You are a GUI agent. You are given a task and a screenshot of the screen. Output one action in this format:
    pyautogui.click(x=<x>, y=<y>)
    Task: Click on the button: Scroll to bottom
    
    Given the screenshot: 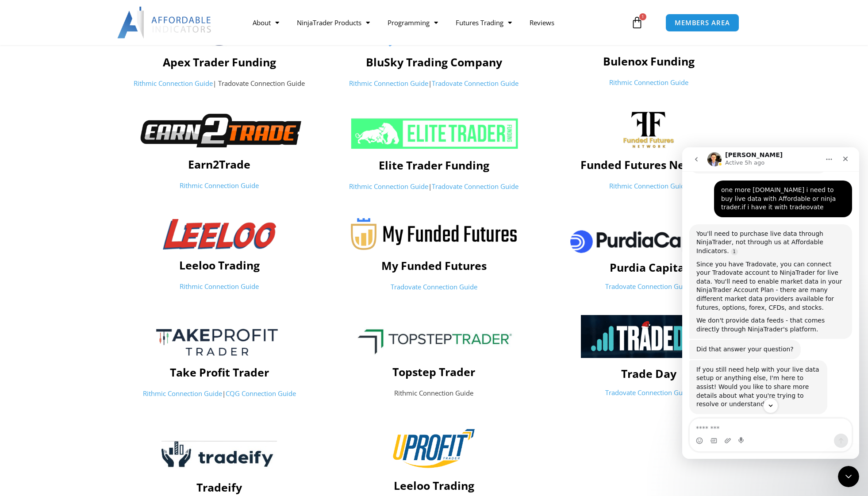 What is the action you would take?
    pyautogui.click(x=89, y=258)
    